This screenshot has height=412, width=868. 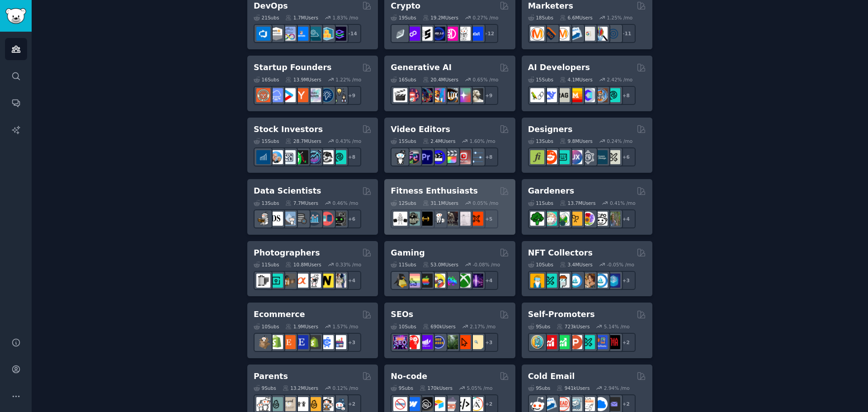 What do you see at coordinates (421, 67) in the screenshot?
I see `h2: Generative AI` at bounding box center [421, 67].